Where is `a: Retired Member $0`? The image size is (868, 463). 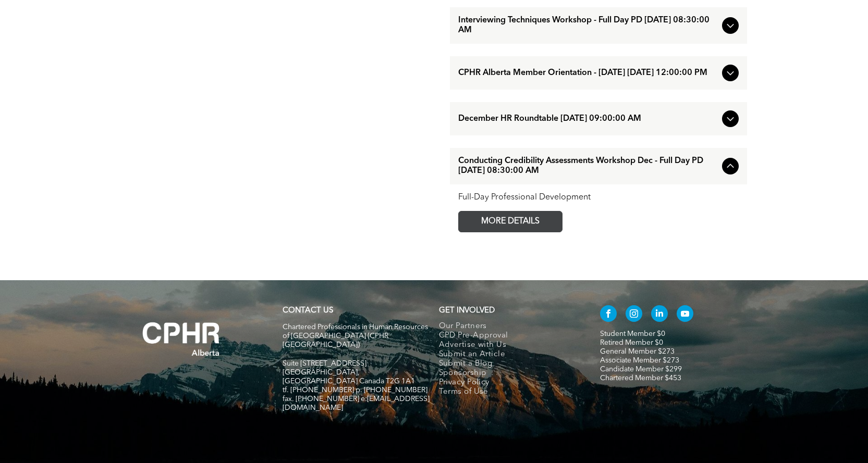 a: Retired Member $0 is located at coordinates (631, 343).